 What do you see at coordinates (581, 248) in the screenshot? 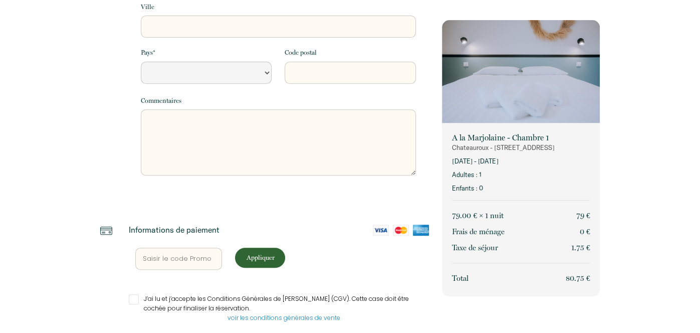
I see `p: 1.75 €` at bounding box center [581, 248].